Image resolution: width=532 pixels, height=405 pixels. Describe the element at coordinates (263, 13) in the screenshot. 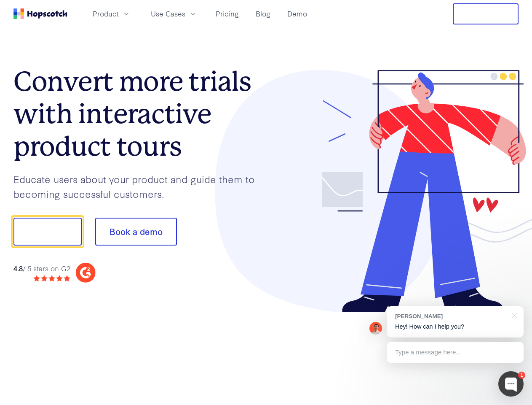

I see `a: Blog` at that location.